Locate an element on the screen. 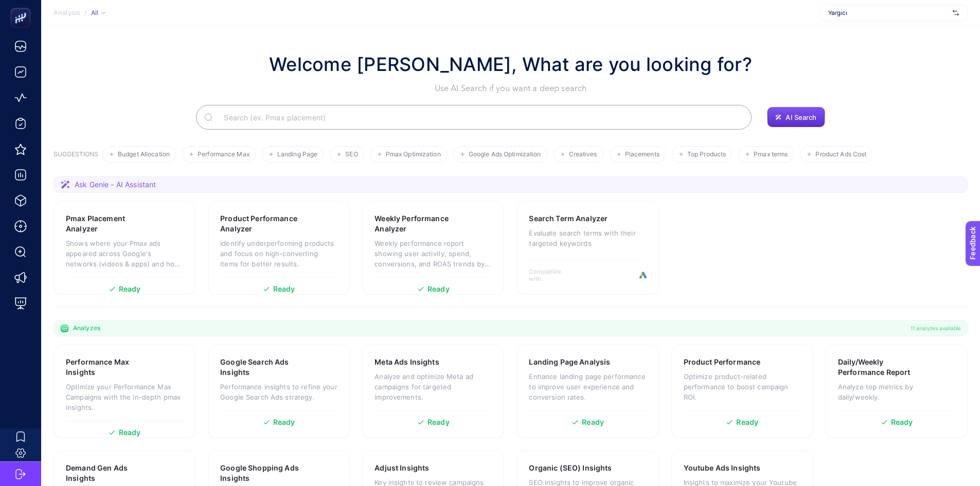 The height and width of the screenshot is (486, 980). a: Product PerformanceOptimize product-related performance to boost campaign ROI.Ready is located at coordinates (742, 391).